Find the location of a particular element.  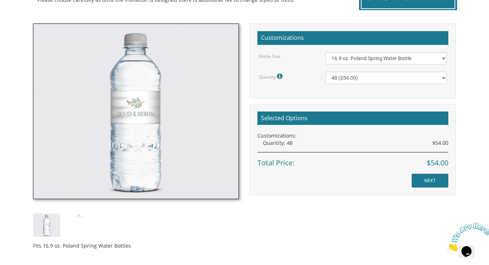

div: Fits 16.9 oz. Poland Spring Water Bottles is located at coordinates (136, 243).